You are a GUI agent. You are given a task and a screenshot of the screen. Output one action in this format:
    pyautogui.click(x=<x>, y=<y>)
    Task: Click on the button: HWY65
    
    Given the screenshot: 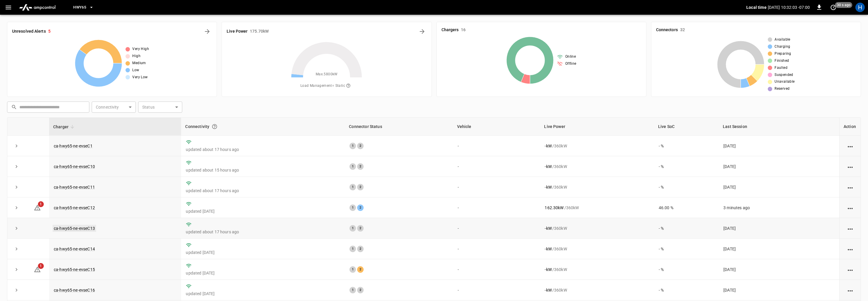 What is the action you would take?
    pyautogui.click(x=83, y=7)
    